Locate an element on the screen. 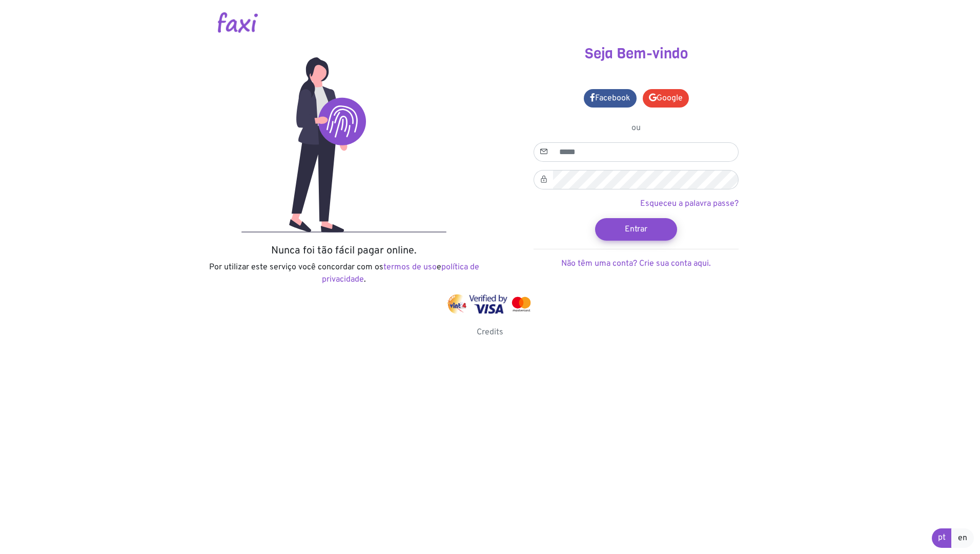 The height and width of the screenshot is (554, 980). a: Credits is located at coordinates (490, 332).